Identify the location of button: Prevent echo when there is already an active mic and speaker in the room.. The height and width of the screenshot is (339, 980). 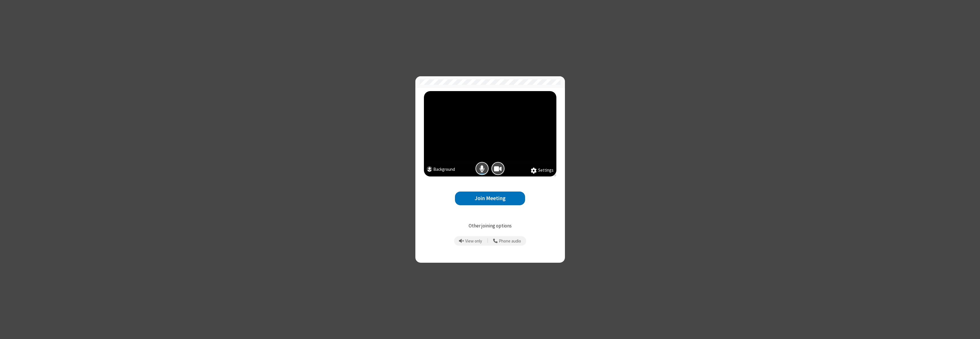
(470, 241).